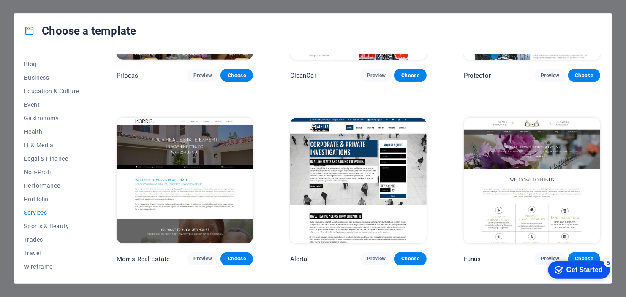  What do you see at coordinates (38, 13) in the screenshot?
I see `div: Get Started 5 items remaining, 0% complete` at bounding box center [38, 13].